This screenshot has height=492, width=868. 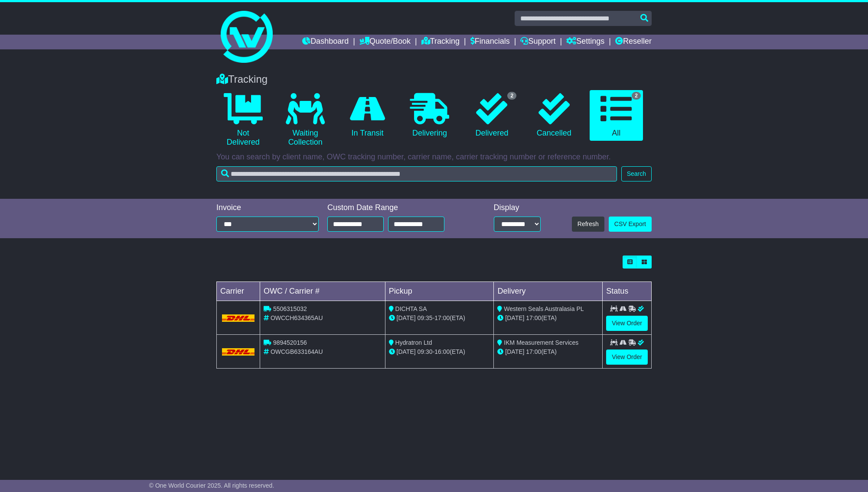 What do you see at coordinates (441, 42) in the screenshot?
I see `a: Tracking` at bounding box center [441, 42].